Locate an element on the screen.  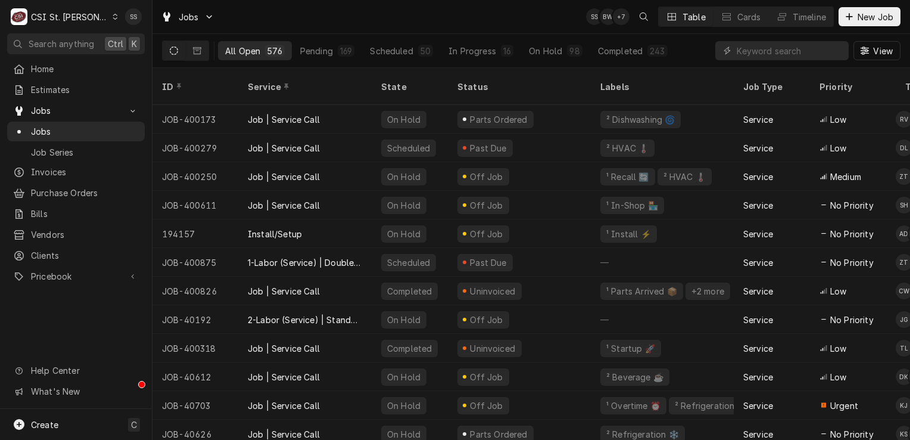
div: Install/Setup is located at coordinates (275, 234).